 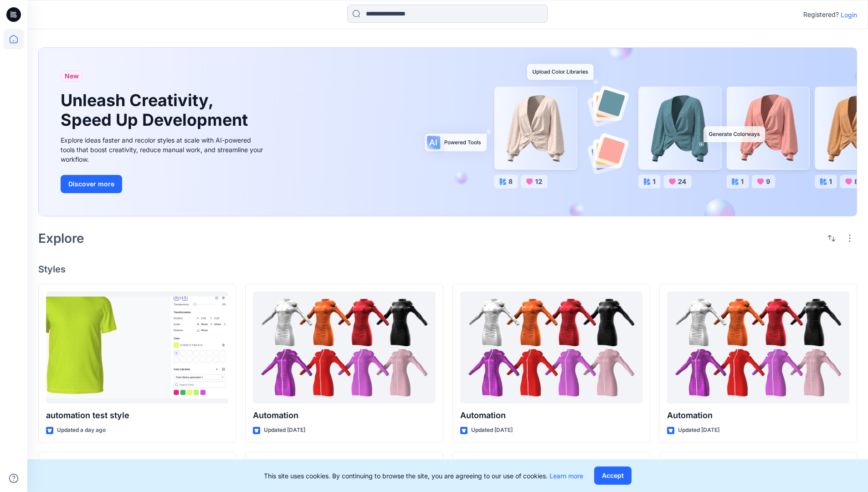 I want to click on p: Registered?, so click(x=821, y=15).